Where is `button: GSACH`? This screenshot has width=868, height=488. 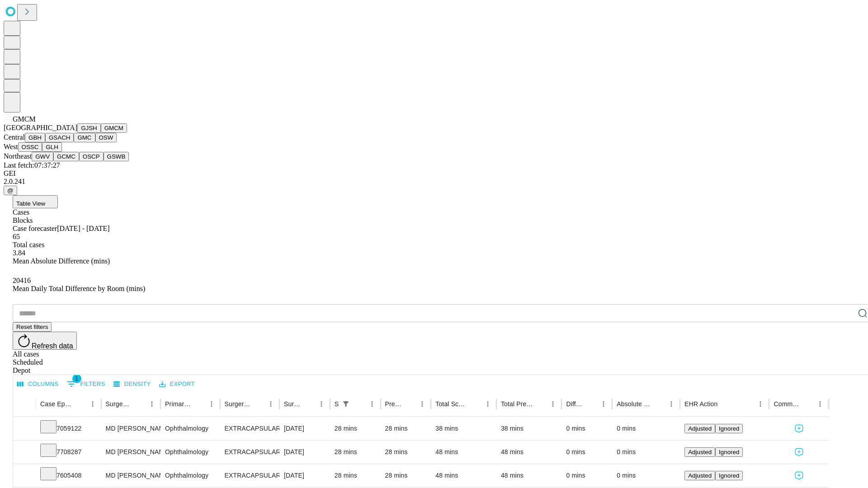 button: GSACH is located at coordinates (59, 138).